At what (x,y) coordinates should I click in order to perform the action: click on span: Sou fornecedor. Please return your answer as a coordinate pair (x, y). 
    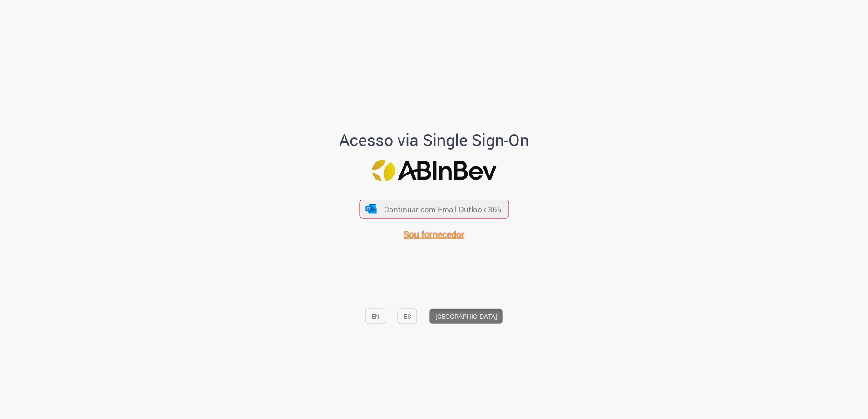
    Looking at the image, I should click on (434, 234).